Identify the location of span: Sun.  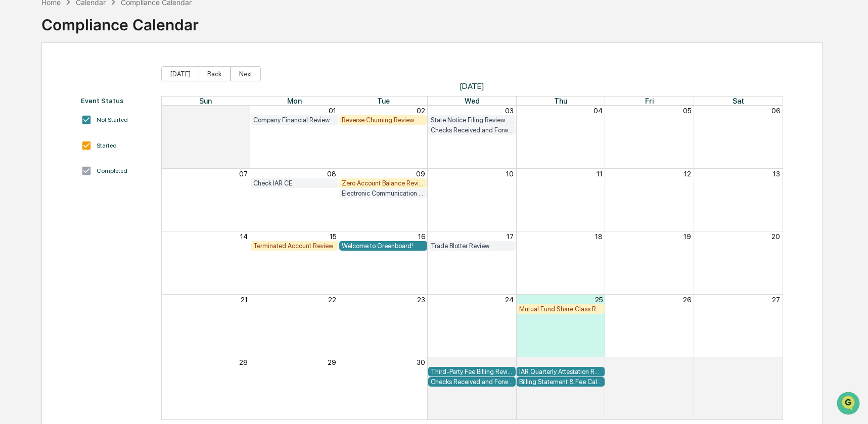
(205, 101).